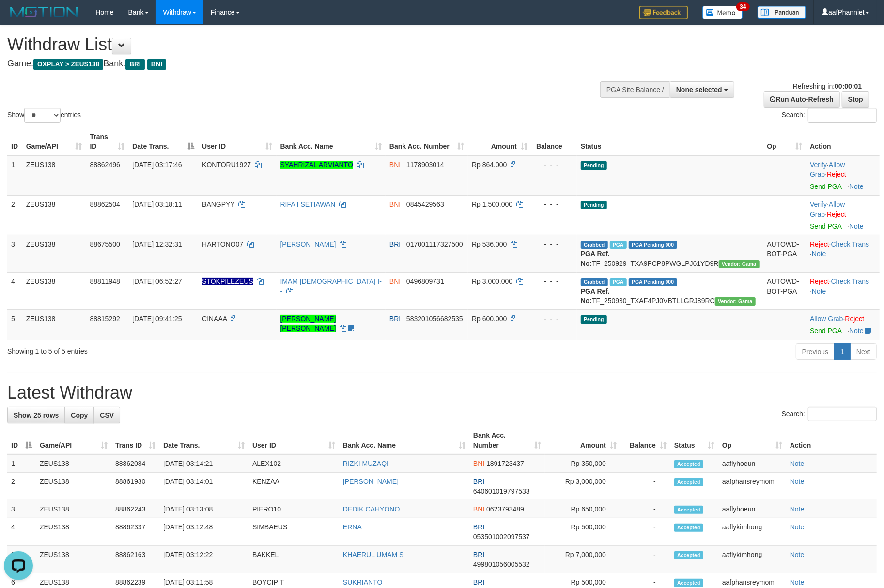 The image size is (884, 588). Describe the element at coordinates (850, 244) in the screenshot. I see `a: Check Trans` at that location.